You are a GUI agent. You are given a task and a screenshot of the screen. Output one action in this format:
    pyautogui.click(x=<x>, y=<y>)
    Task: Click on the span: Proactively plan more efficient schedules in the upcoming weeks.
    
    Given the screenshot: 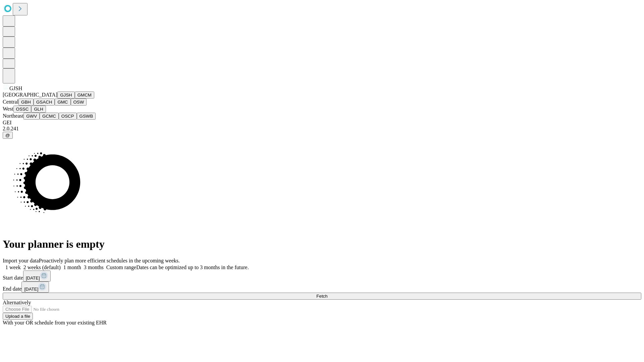 What is the action you would take?
    pyautogui.click(x=109, y=260)
    